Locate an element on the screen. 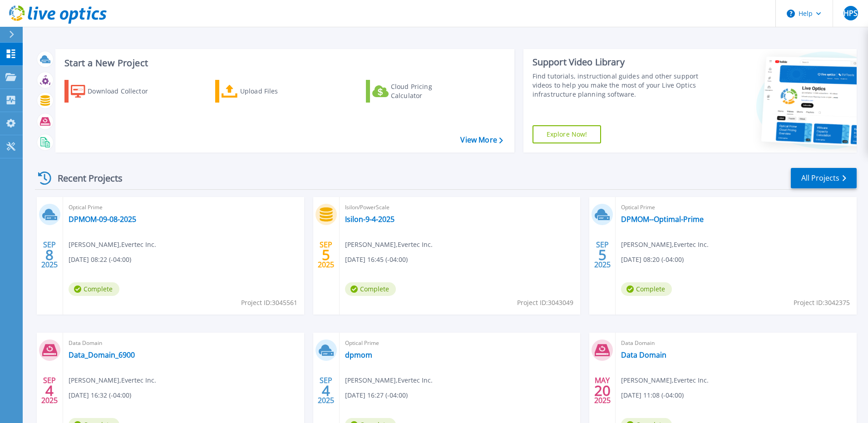 This screenshot has width=868, height=423. a: dpmom is located at coordinates (359, 355).